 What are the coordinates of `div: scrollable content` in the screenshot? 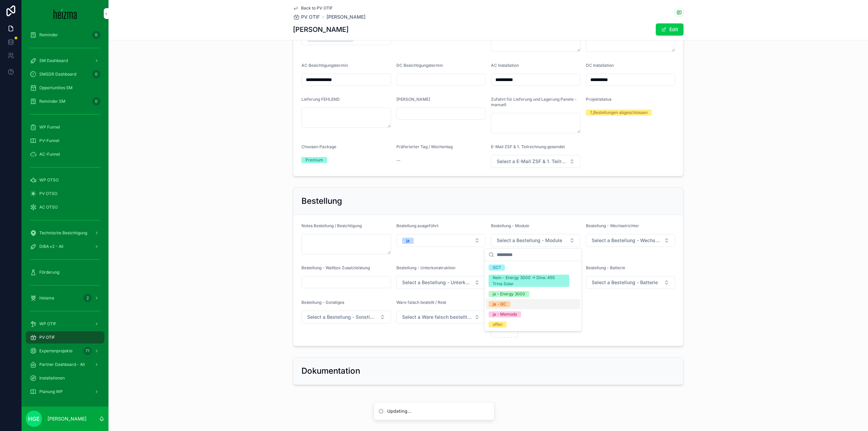 It's located at (65, 217).